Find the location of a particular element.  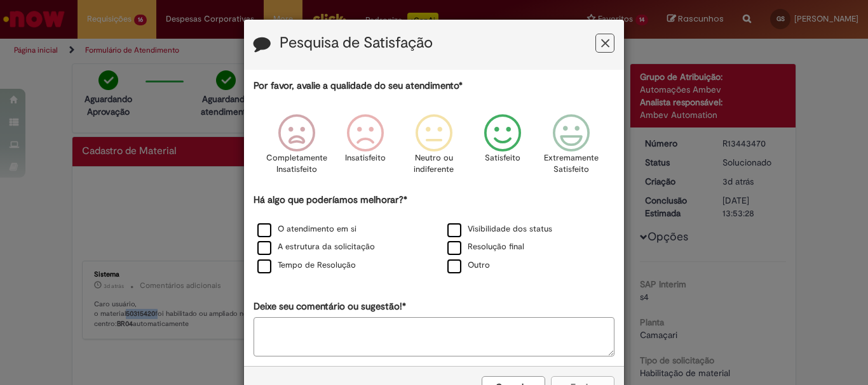

div: Neutro ou indiferente is located at coordinates (434, 148).